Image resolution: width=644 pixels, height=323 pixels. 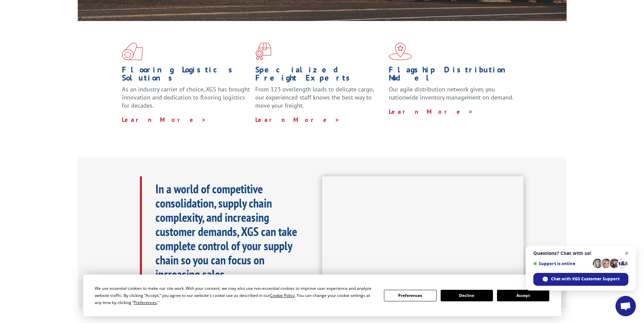 What do you see at coordinates (186, 76) in the screenshot?
I see `h1: Flooring Logistics Solutions` at bounding box center [186, 76].